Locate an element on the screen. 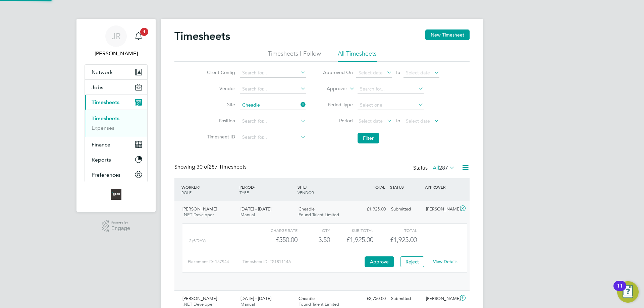 The image size is (644, 308). label: All is located at coordinates (444, 168).